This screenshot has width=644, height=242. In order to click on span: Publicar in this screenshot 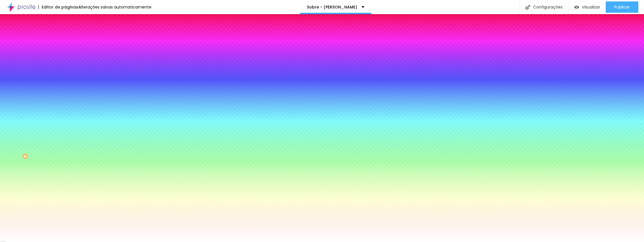, I will do `click(622, 7)`.